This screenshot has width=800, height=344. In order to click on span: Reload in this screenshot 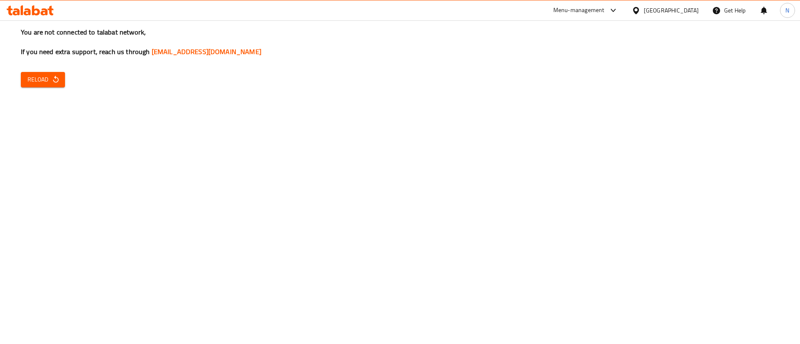, I will do `click(43, 80)`.